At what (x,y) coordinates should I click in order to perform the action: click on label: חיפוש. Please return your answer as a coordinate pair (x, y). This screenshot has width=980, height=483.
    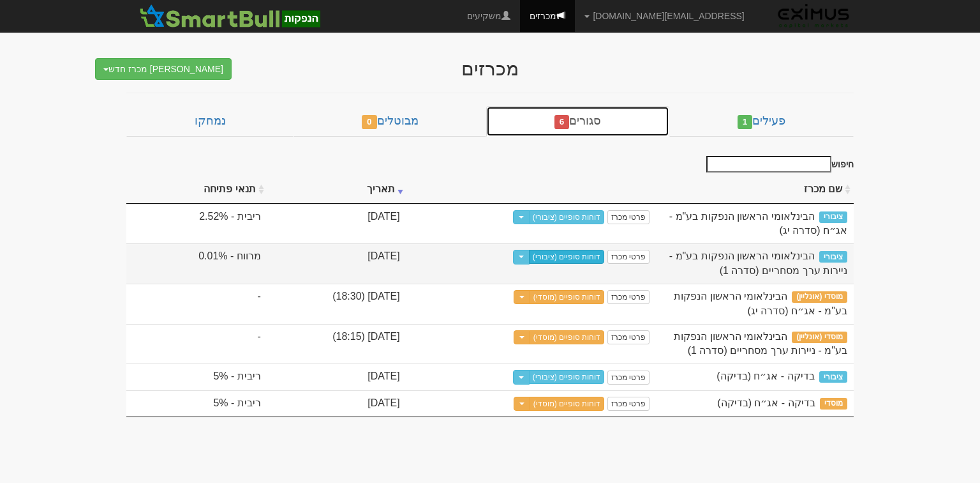
    Looking at the image, I should click on (778, 164).